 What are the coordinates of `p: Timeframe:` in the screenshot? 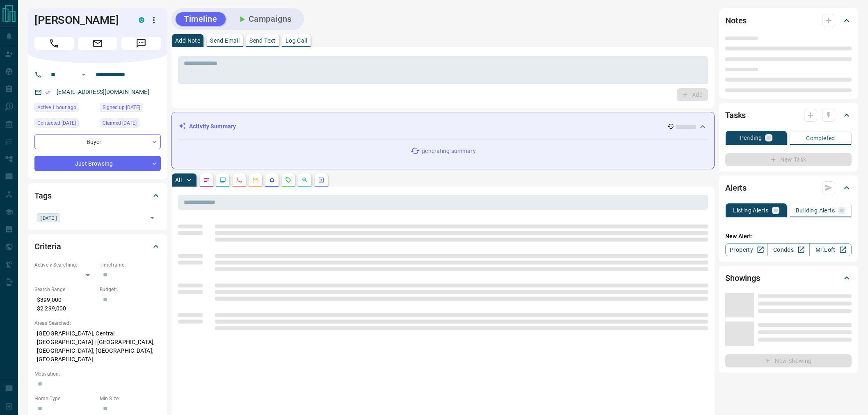 It's located at (130, 265).